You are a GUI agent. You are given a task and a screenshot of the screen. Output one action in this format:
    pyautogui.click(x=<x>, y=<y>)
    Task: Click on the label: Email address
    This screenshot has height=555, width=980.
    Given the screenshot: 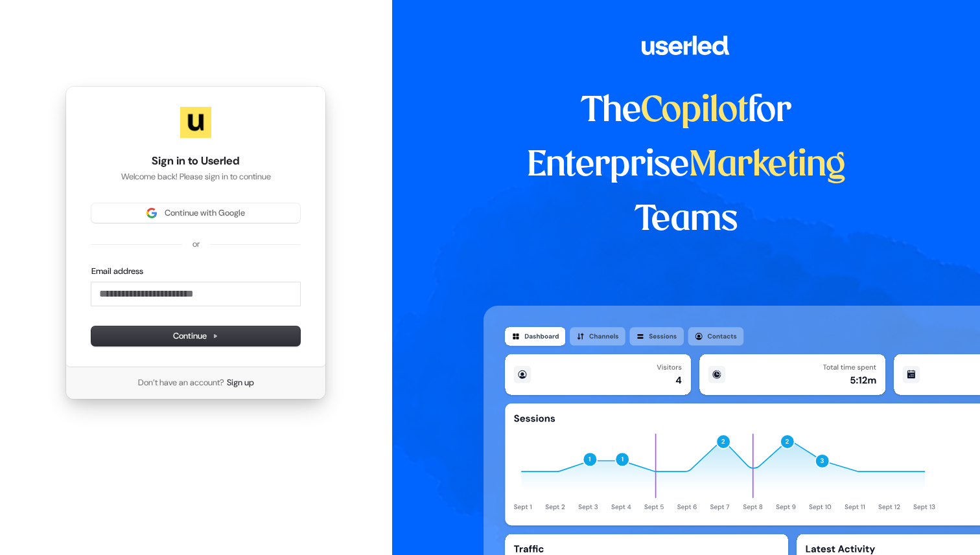 What is the action you would take?
    pyautogui.click(x=117, y=272)
    